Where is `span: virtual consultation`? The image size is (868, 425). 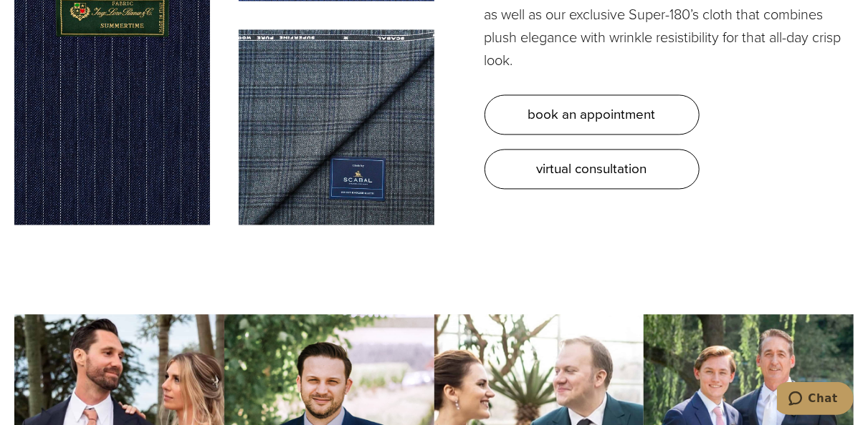 span: virtual consultation is located at coordinates (592, 168).